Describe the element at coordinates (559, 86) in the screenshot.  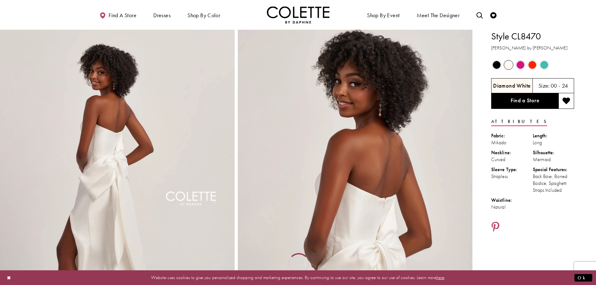
I see `h5: 00 - 24` at that location.